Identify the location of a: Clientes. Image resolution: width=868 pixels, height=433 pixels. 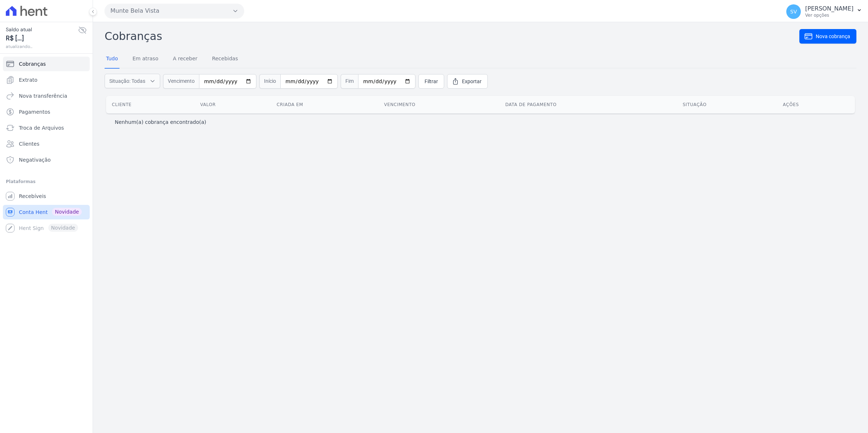
(46, 144).